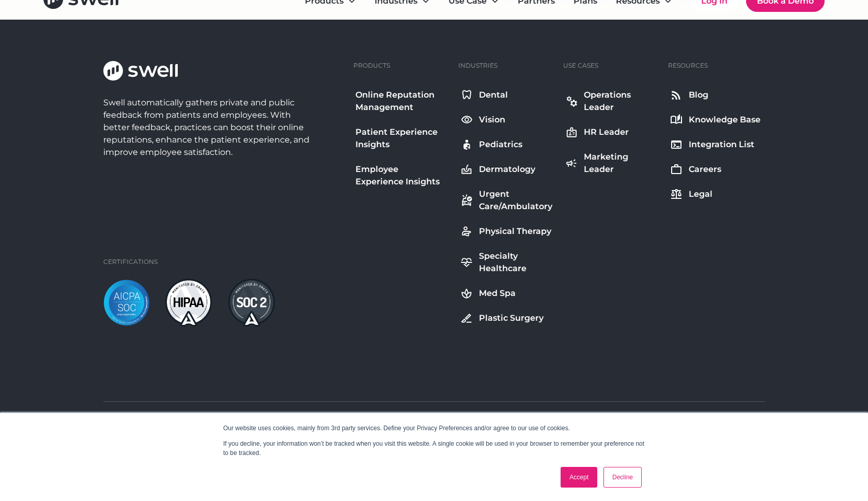 Image resolution: width=868 pixels, height=501 pixels. What do you see at coordinates (715, 95) in the screenshot?
I see `a: Blog` at bounding box center [715, 95].